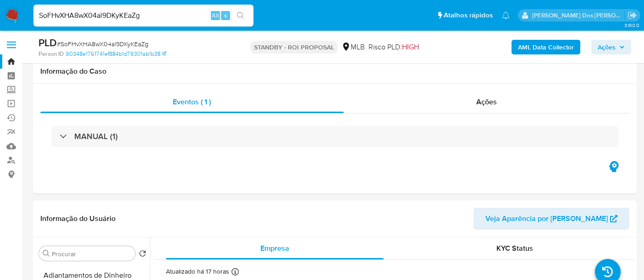  What do you see at coordinates (240, 15) in the screenshot?
I see `button: search-icon` at bounding box center [240, 15].